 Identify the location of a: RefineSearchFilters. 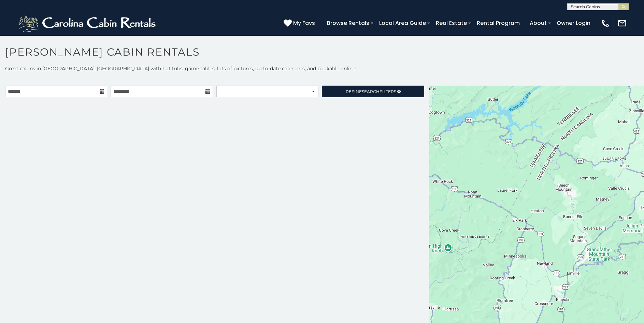
(373, 92).